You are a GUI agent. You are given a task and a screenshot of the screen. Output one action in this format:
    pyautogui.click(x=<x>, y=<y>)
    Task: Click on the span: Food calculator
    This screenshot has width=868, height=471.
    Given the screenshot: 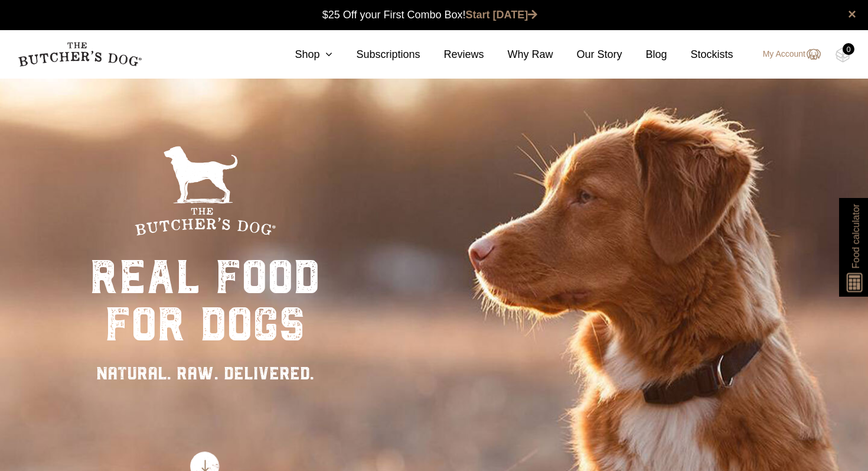 What is the action you would take?
    pyautogui.click(x=856, y=236)
    